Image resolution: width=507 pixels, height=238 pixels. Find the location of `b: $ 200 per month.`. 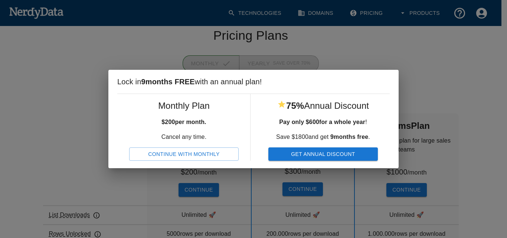

b: $ 200 per month. is located at coordinates (184, 122).